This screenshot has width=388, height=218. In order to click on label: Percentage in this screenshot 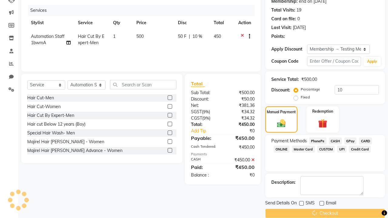, I will do `click(311, 90)`.